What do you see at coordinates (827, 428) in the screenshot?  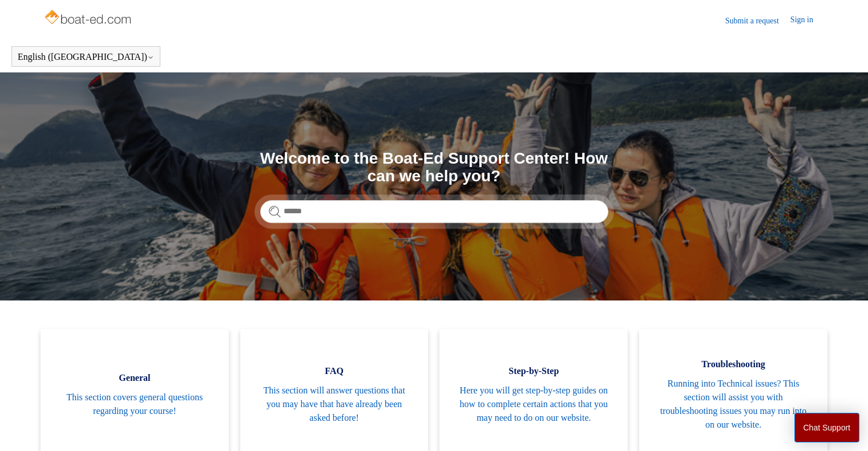 I see `div: Chat Support` at bounding box center [827, 428].